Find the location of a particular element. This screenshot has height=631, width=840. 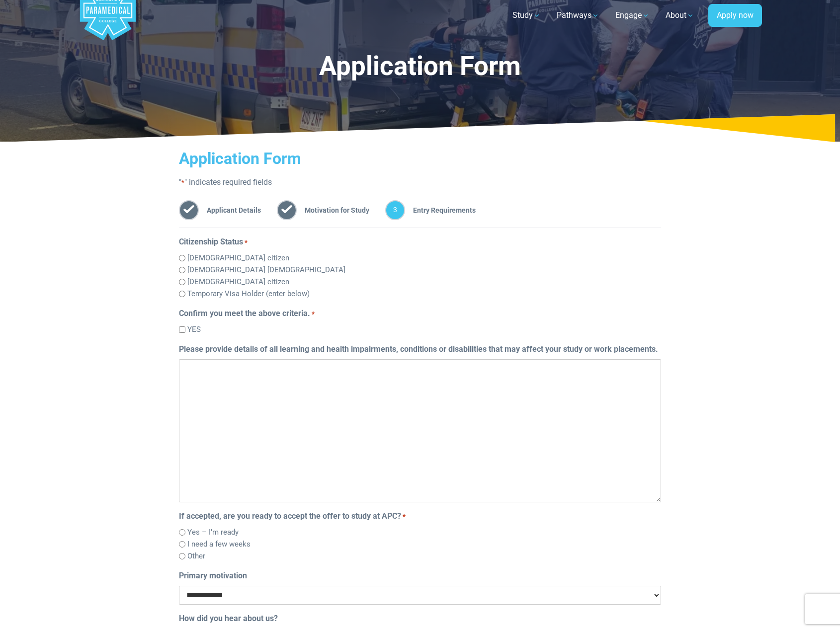

label: YES is located at coordinates (194, 329).